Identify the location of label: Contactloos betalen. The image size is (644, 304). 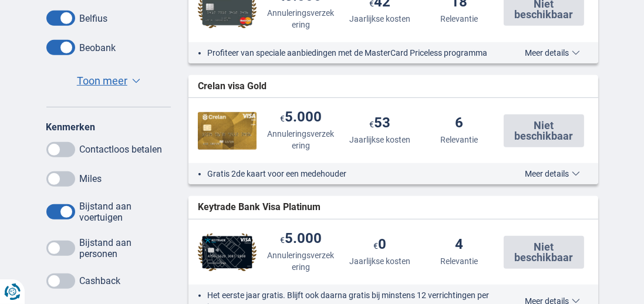
(121, 149).